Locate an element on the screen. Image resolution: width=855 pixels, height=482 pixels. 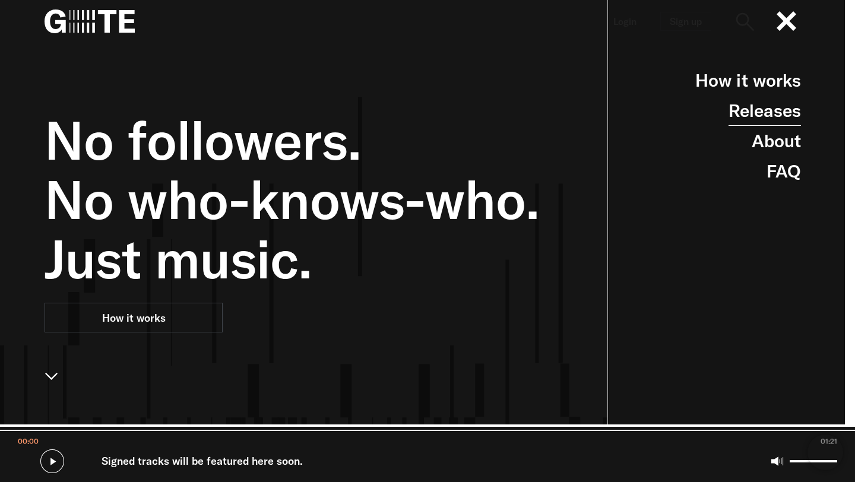
span: No who-knows-who. is located at coordinates (358, 200).